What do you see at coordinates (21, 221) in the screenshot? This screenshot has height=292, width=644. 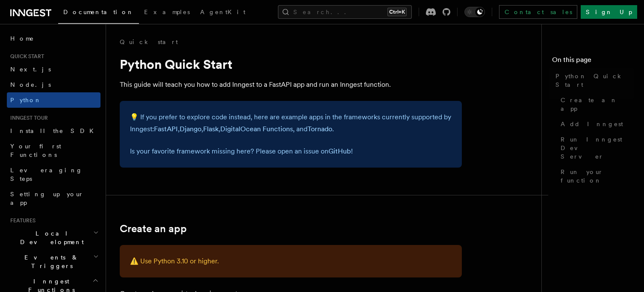 I see `span: Features` at bounding box center [21, 221].